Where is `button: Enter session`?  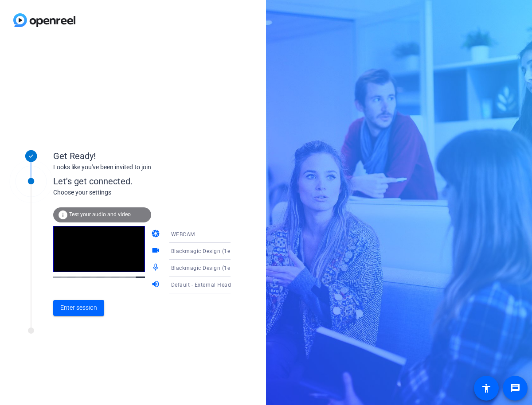
button: Enter session is located at coordinates (79, 308).